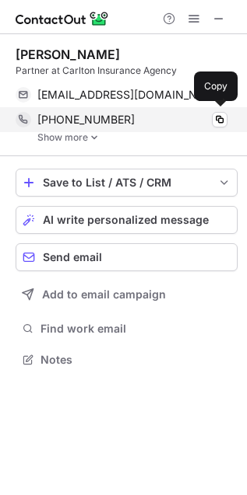 This screenshot has width=247, height=495. What do you see at coordinates (126, 183) in the screenshot?
I see `button: save-profile-one-click` at bounding box center [126, 183].